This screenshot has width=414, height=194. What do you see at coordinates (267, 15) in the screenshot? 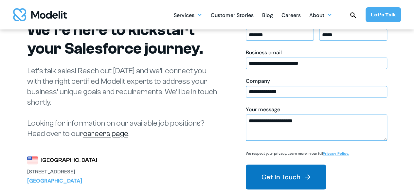
I see `a: Blog` at bounding box center [267, 15].